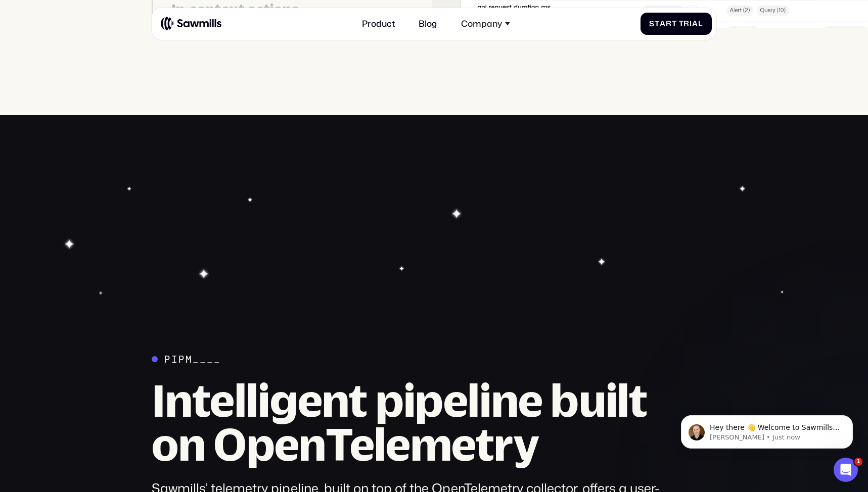 The width and height of the screenshot is (868, 492). Describe the element at coordinates (701, 24) in the screenshot. I see `span: l` at that location.